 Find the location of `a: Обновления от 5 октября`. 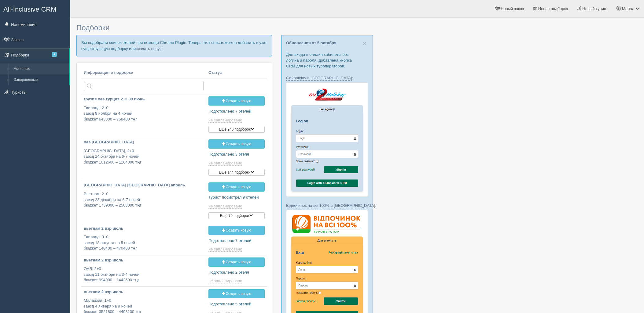

a: Обновления от 5 октября is located at coordinates (311, 43).